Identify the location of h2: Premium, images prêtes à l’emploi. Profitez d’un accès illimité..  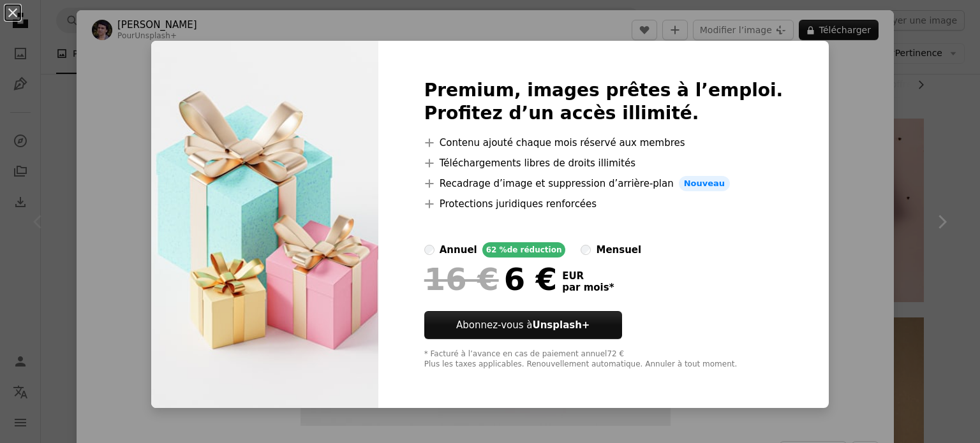
(603, 102).